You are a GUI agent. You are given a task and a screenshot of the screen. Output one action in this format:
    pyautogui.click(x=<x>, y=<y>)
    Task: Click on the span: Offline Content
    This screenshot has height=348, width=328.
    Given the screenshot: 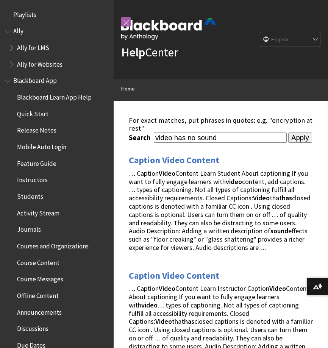 What is the action you would take?
    pyautogui.click(x=38, y=294)
    